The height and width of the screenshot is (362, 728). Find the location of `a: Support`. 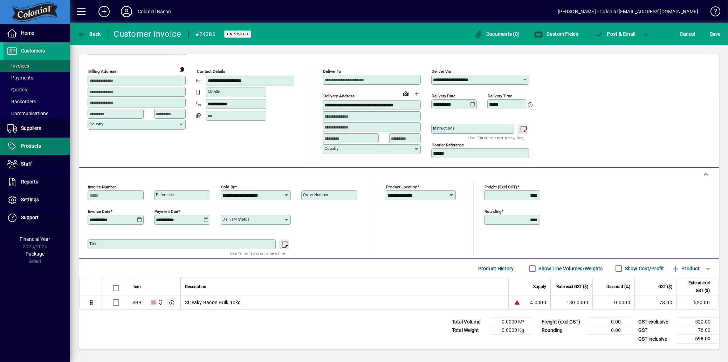

a: Support is located at coordinates (37, 218).